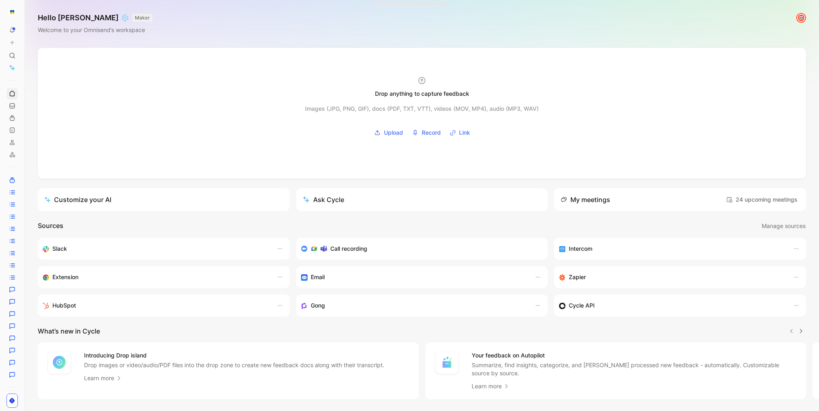  Describe the element at coordinates (422, 94) in the screenshot. I see `div: Drop anything to capture feedback` at that location.